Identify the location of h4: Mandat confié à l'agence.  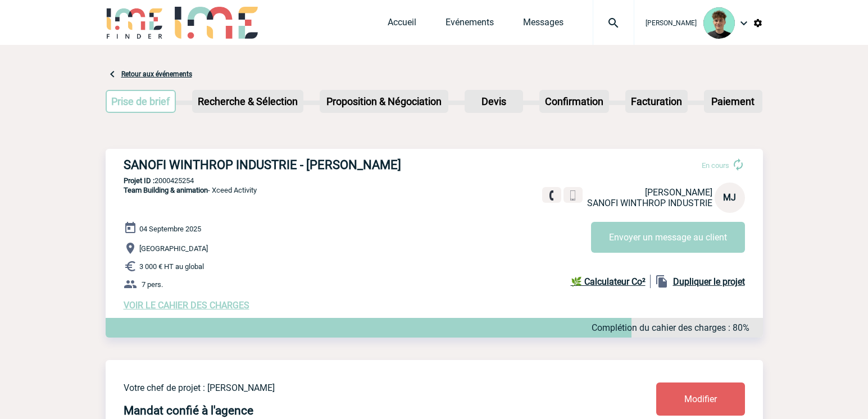
(188, 411).